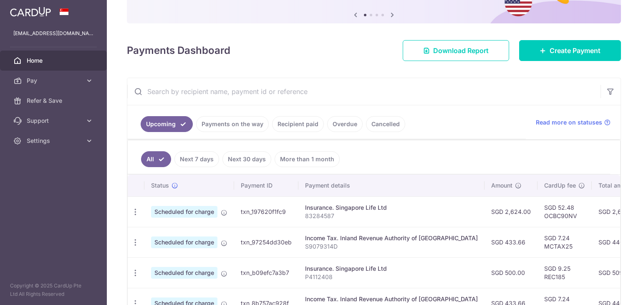 The height and width of the screenshot is (305, 641). Describe the element at coordinates (392, 185) in the screenshot. I see `th: Payment details` at that location.